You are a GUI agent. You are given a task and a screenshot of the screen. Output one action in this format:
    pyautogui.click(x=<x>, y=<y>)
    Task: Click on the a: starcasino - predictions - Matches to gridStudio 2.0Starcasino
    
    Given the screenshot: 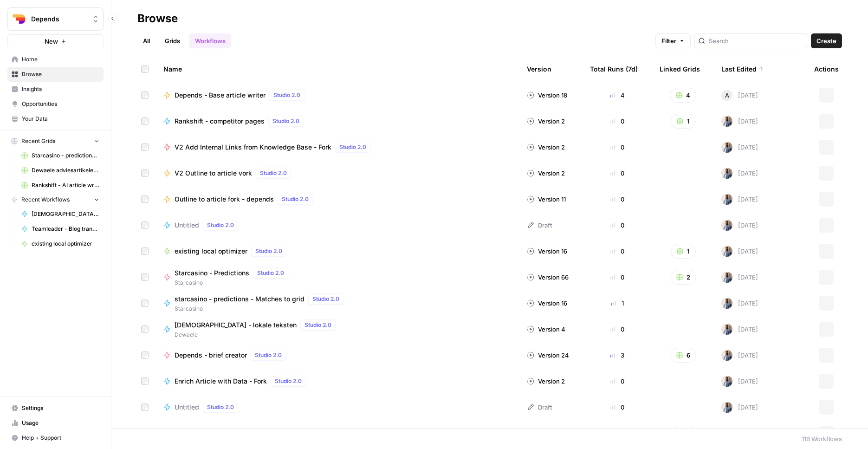 What is the action you would take?
    pyautogui.click(x=337, y=303)
    